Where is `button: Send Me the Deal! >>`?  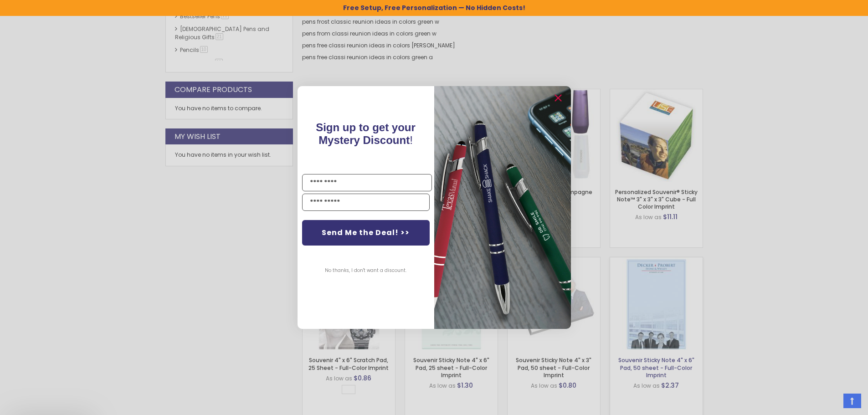 button: Send Me the Deal! >> is located at coordinates (366, 233).